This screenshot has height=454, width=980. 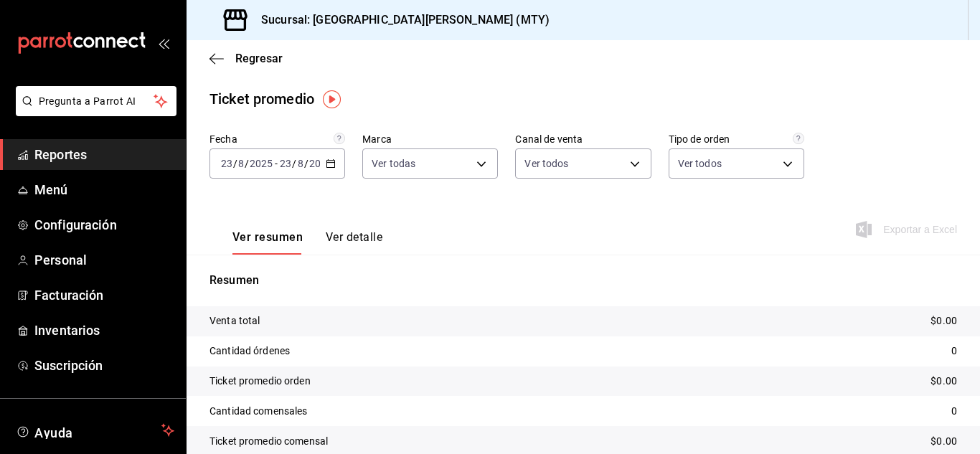 What do you see at coordinates (104, 294) in the screenshot?
I see `span: Facturación` at bounding box center [104, 294].